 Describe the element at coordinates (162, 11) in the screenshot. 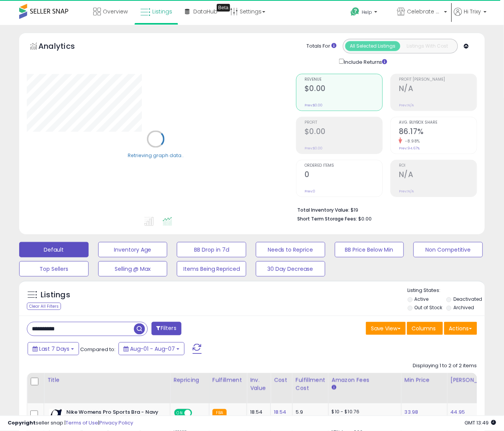

I see `span: Listings` at that location.